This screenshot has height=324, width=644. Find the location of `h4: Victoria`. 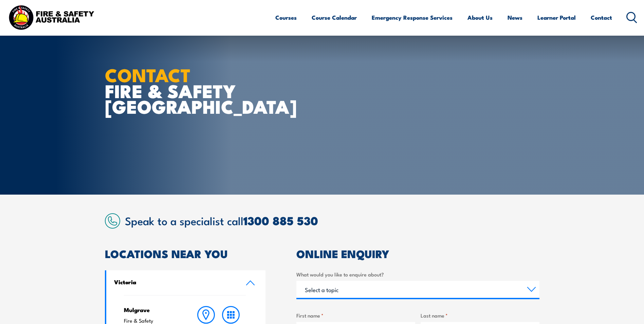

h4: Victoria is located at coordinates (175, 282).